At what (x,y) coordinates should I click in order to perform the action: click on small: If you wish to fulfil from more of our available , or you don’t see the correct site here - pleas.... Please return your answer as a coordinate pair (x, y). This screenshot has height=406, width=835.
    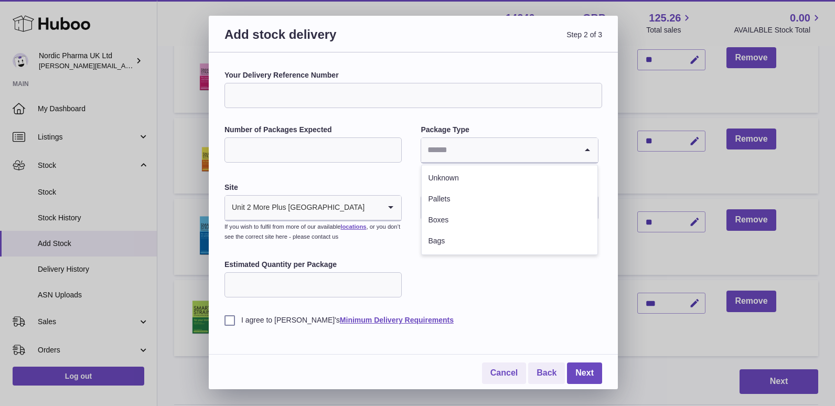
    Looking at the image, I should click on (312, 231).